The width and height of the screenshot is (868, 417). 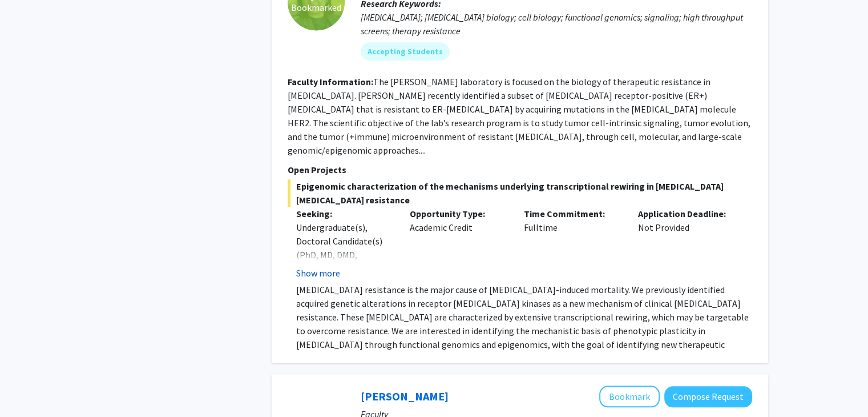 I want to click on div: Academic Credit, so click(x=458, y=243).